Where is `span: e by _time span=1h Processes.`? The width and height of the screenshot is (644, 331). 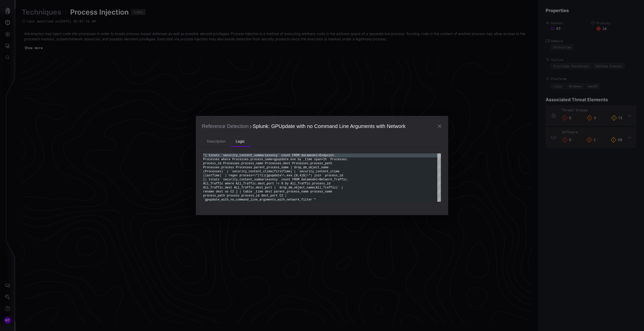
span: e by _time span=1h Processes. is located at coordinates (321, 160).